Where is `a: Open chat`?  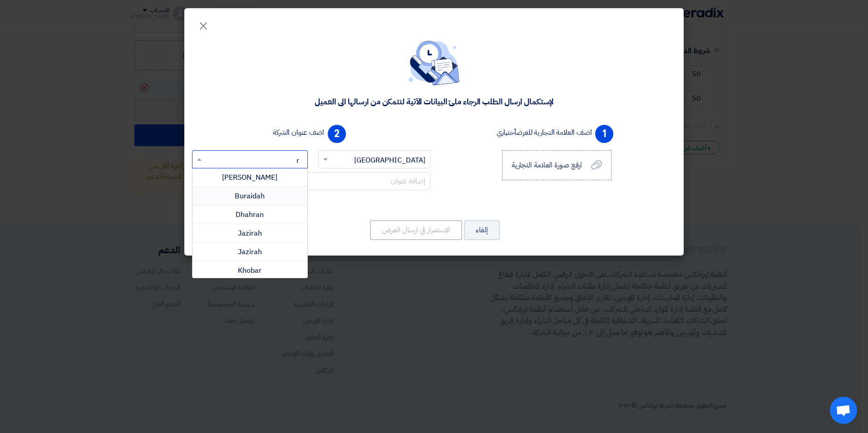
a: Open chat is located at coordinates (844, 410).